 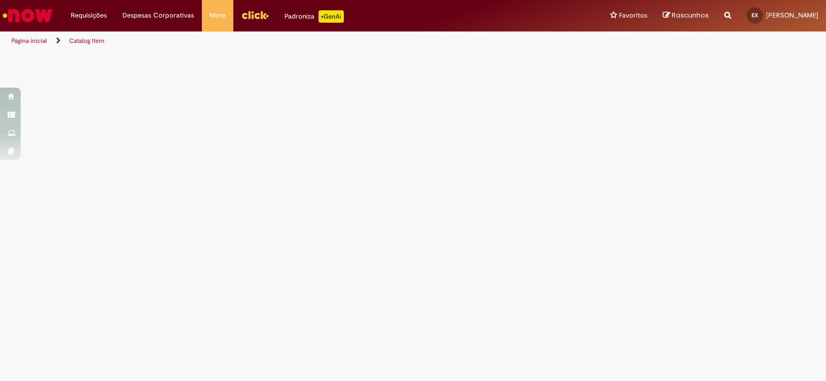 What do you see at coordinates (685, 15) in the screenshot?
I see `a: Rascunhos` at bounding box center [685, 15].